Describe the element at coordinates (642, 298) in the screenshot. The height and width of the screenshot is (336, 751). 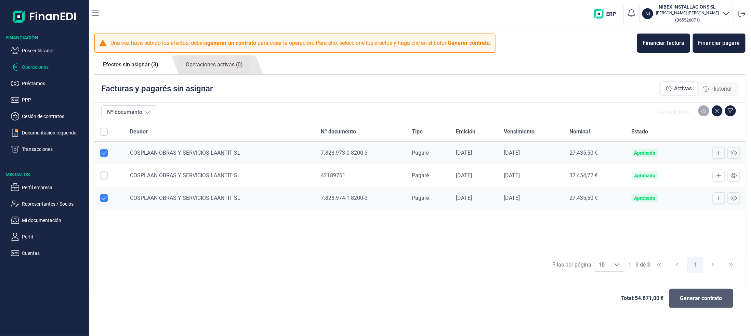
I see `span: Total: 54.871,00 €` at that location.